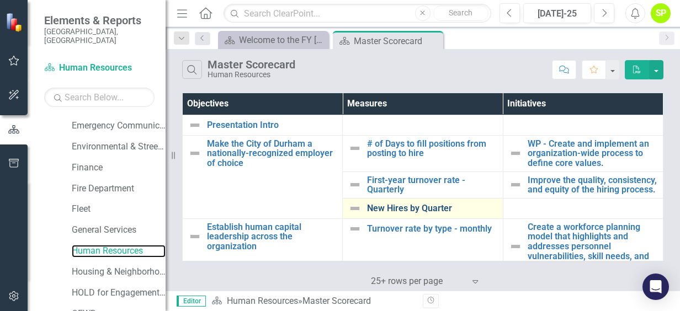 Image resolution: width=680 pixels, height=311 pixels. What do you see at coordinates (432, 185) in the screenshot?
I see `a: First-year turnover rate - Quarterly` at bounding box center [432, 185].